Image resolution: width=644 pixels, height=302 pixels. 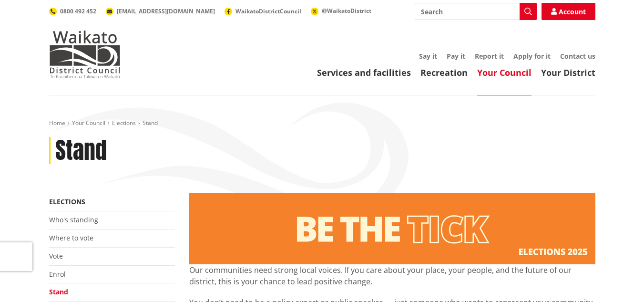 I want to click on a: Say it, so click(x=429, y=56).